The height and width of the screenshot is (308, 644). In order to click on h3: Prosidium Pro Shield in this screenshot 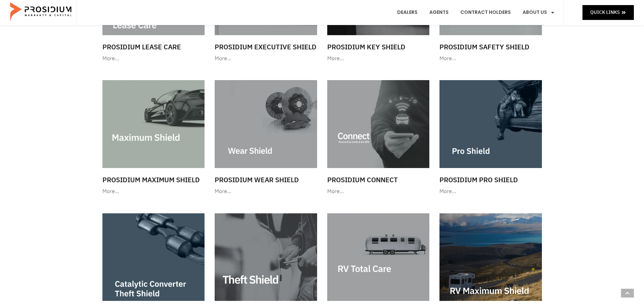, I will do `click(491, 180)`.